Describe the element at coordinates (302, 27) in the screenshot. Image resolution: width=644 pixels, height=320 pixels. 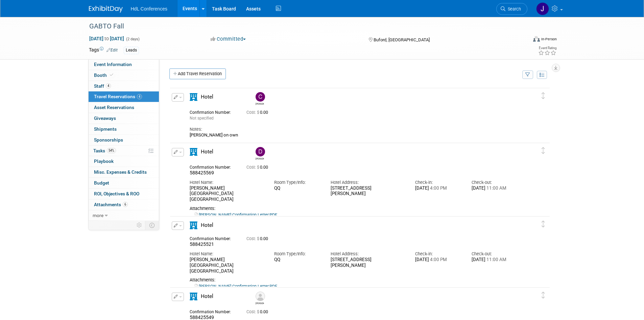
I see `div: GABTO Fall` at that location.